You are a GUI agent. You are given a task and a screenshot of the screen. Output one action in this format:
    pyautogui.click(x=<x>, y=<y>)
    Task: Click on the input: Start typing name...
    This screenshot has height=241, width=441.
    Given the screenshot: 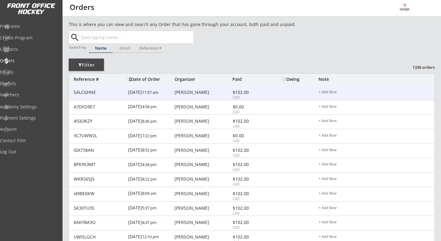 What is the action you would take?
    pyautogui.click(x=137, y=37)
    